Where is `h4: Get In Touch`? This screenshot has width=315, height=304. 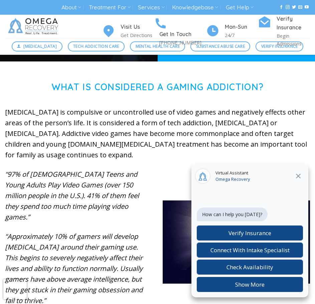 h4: Get In Touch is located at coordinates (183, 34).